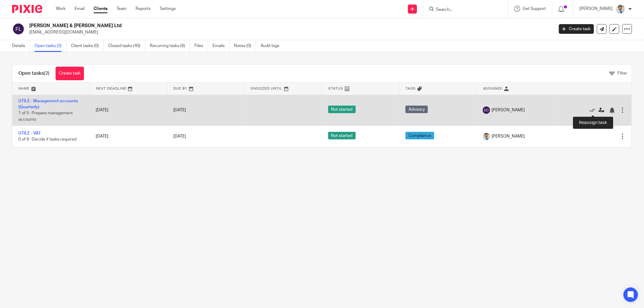  I want to click on a: Clients, so click(100, 9).